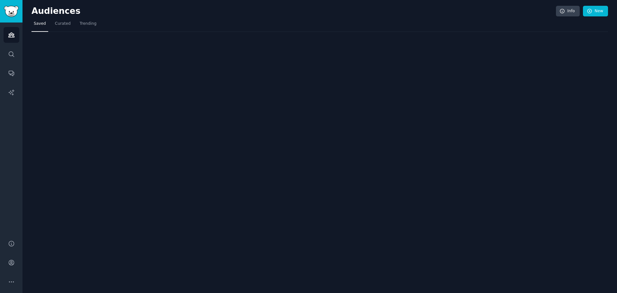  What do you see at coordinates (294, 11) in the screenshot?
I see `h2: Audiences` at bounding box center [294, 11].